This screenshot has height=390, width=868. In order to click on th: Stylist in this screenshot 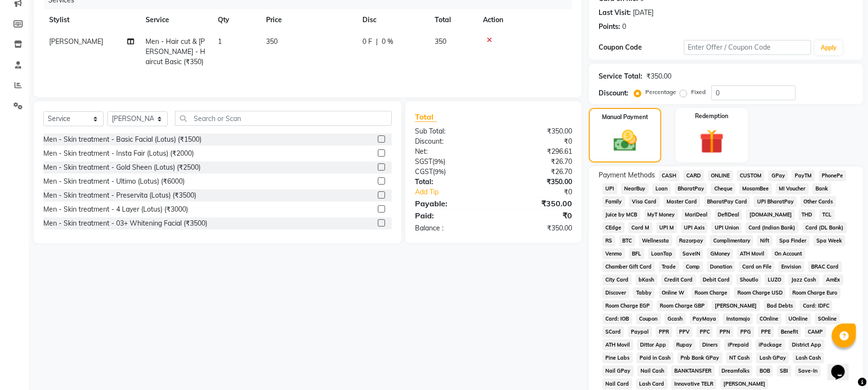, I will do `click(92, 20)`.